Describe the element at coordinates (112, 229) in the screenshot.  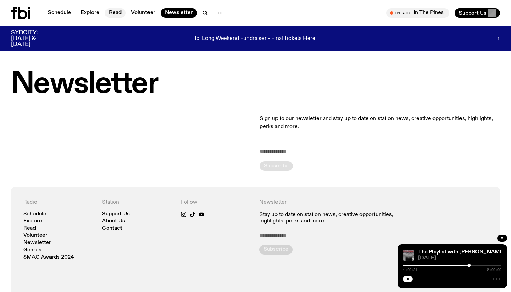
I see `a: Contact` at that location.